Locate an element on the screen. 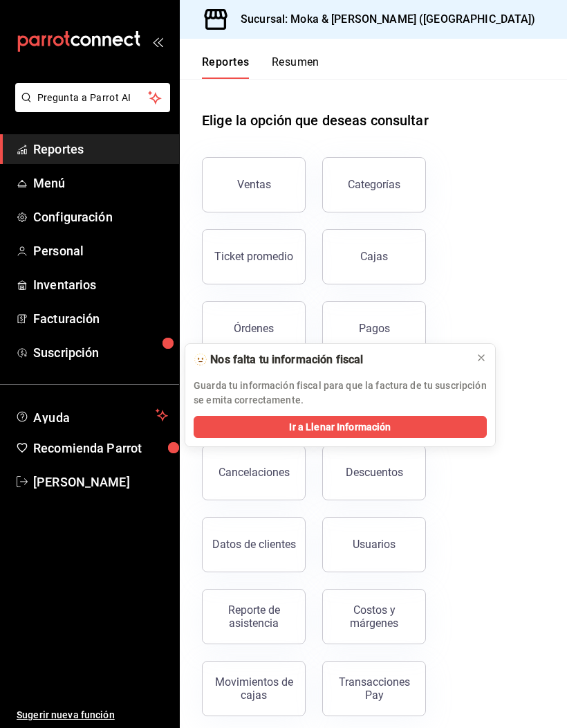 The image size is (567, 728). span: Inventarios is located at coordinates (100, 284).